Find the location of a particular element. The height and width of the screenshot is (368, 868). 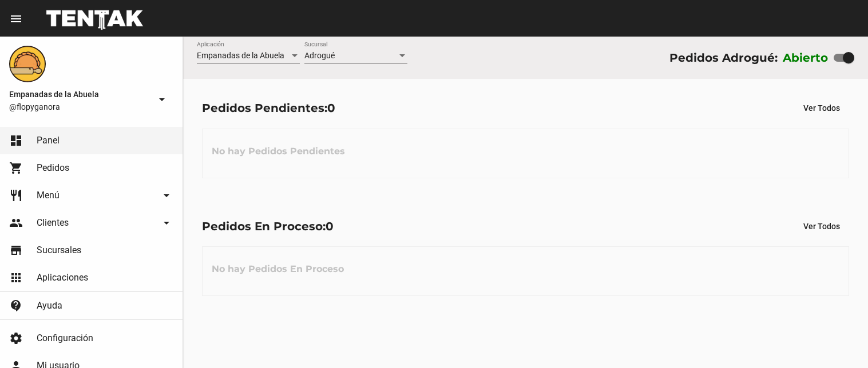

span: Panel is located at coordinates (48, 141).